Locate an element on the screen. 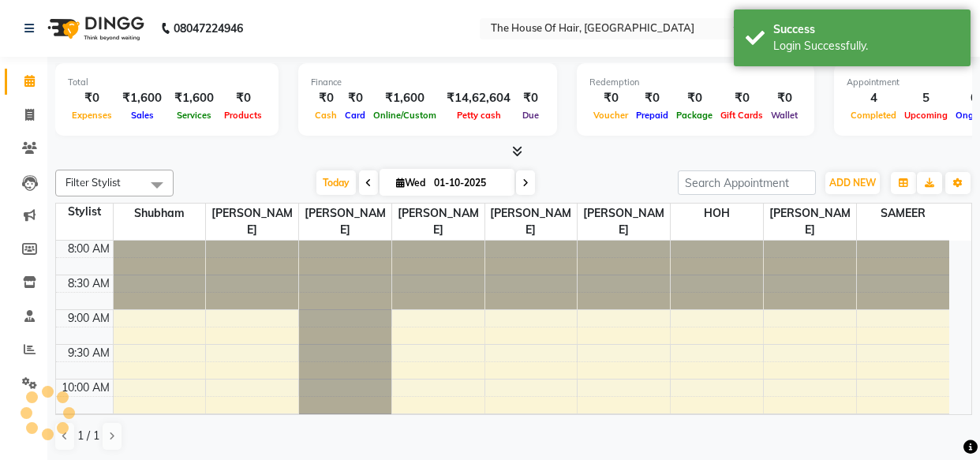  span: Filter Stylist is located at coordinates (93, 182).